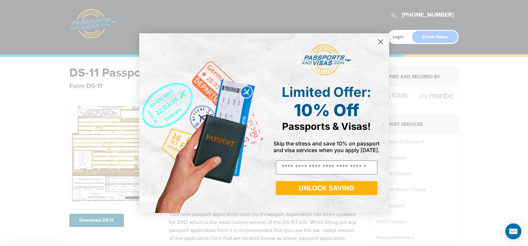 The image size is (528, 246). Describe the element at coordinates (202, 123) in the screenshot. I see `img: de9cda0d-0715-46ca-9a25-073762a91ba7.png` at that location.